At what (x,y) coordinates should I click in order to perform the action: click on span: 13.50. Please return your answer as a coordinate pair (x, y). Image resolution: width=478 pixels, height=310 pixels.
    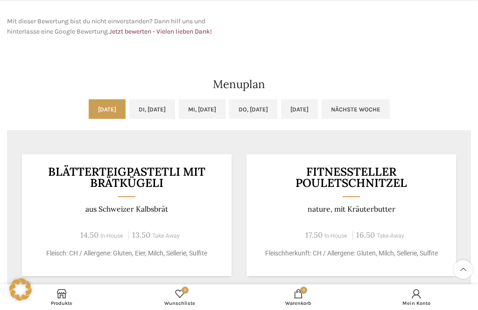
    Looking at the image, I should click on (141, 235).